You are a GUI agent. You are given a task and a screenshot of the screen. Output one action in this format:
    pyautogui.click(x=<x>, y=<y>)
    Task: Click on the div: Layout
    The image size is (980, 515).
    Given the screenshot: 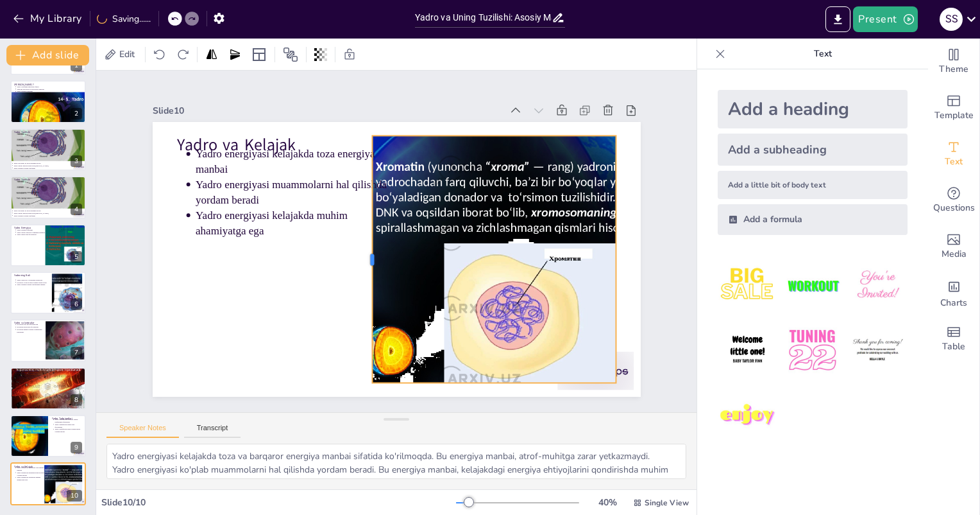 What is the action you would take?
    pyautogui.click(x=259, y=55)
    